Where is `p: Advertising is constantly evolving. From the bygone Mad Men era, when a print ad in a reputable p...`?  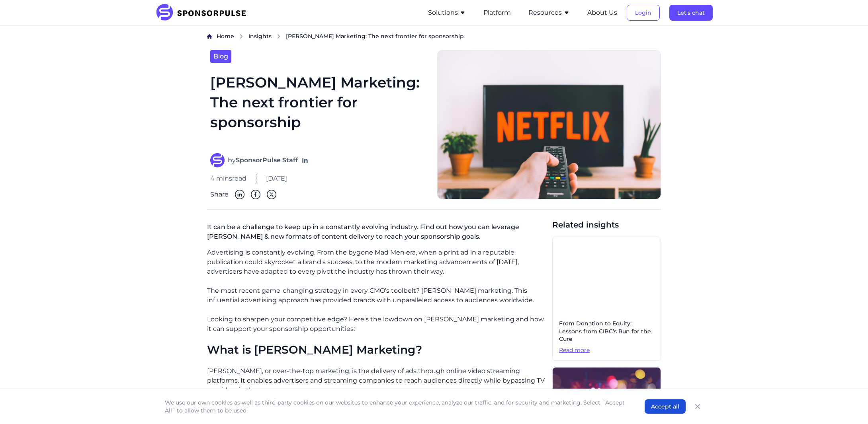 p: Advertising is constantly evolving. From the bygone Mad Men era, when a print ad in a reputable p... is located at coordinates (377, 262).